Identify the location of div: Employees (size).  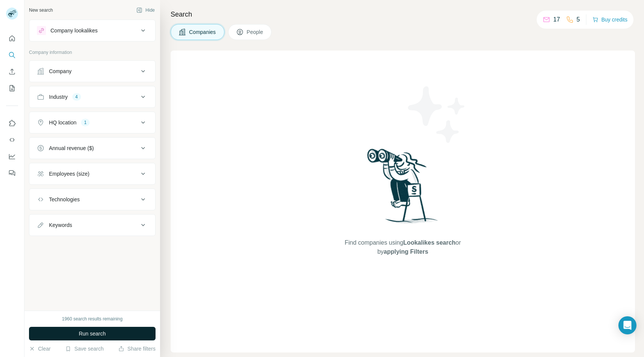
(69, 174).